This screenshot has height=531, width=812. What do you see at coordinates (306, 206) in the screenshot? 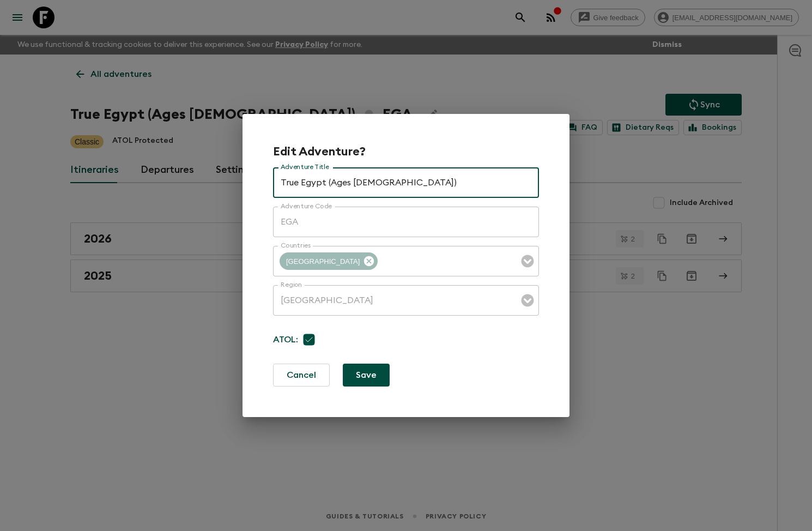
I see `label: Adventure Code` at bounding box center [306, 206].